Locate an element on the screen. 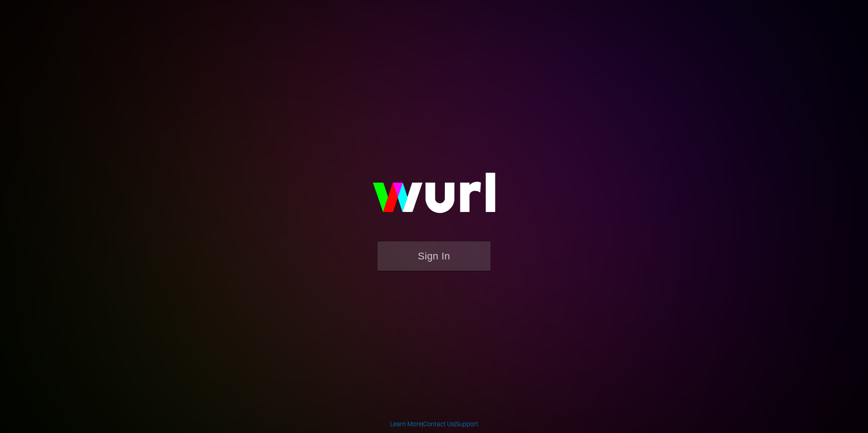  a: Support is located at coordinates (467, 424).